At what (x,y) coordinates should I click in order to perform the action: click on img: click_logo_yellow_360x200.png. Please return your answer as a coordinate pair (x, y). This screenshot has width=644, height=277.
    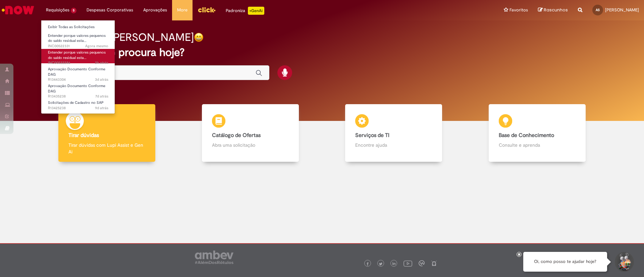
    Looking at the image, I should click on (207, 10).